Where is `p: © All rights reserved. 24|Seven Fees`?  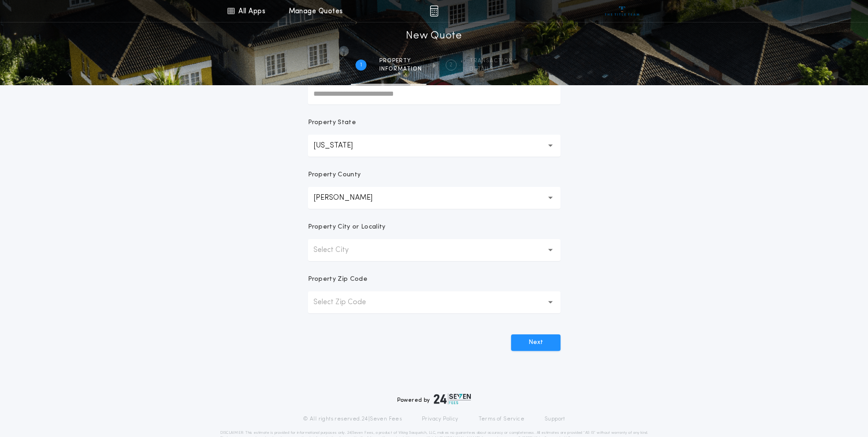 p: © All rights reserved. 24|Seven Fees is located at coordinates (353, 419).